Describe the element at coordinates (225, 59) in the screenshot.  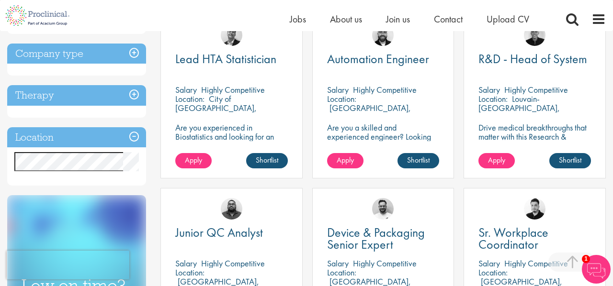
I see `span: Lead HTA Statistician` at that location.